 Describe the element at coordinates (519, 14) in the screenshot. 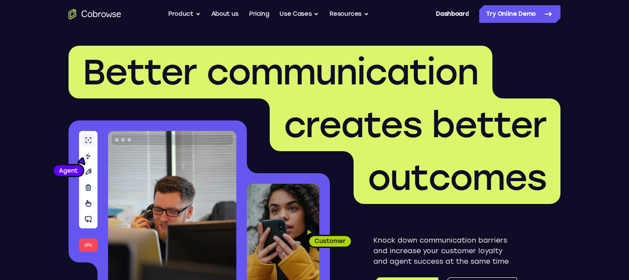

I see `a: Try Online Demo` at that location.